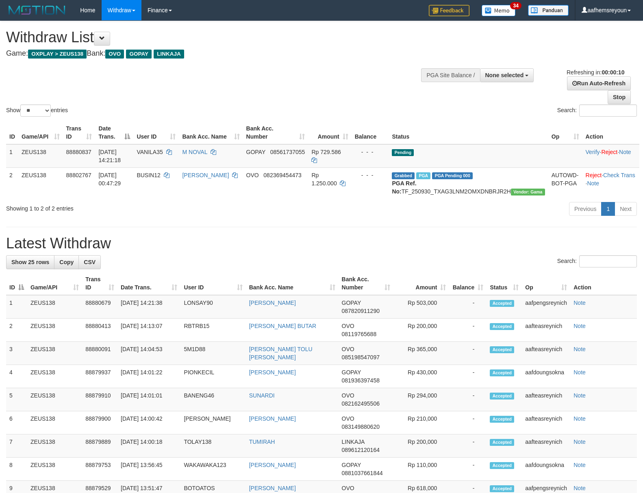 The image size is (643, 493). I want to click on a: Next, so click(625, 209).